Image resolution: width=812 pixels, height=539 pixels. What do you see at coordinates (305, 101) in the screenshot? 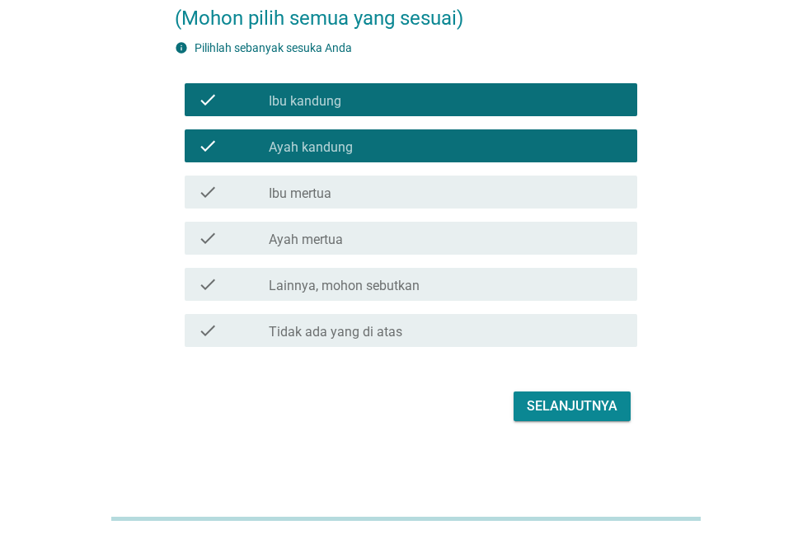
I see `label: Ibu kandung` at bounding box center [305, 101].